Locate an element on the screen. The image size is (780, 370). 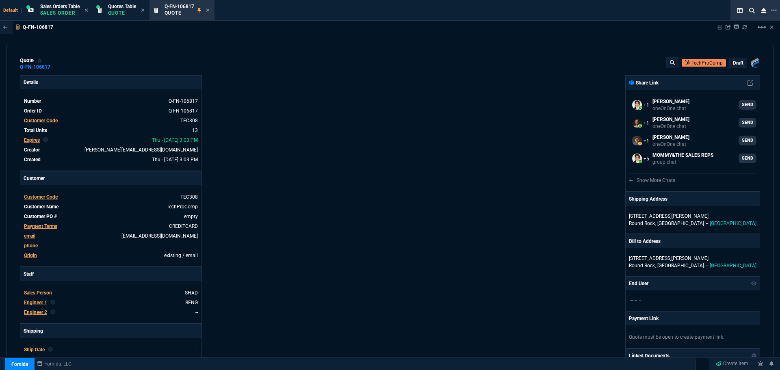
p: Shipping is located at coordinates (111, 331).